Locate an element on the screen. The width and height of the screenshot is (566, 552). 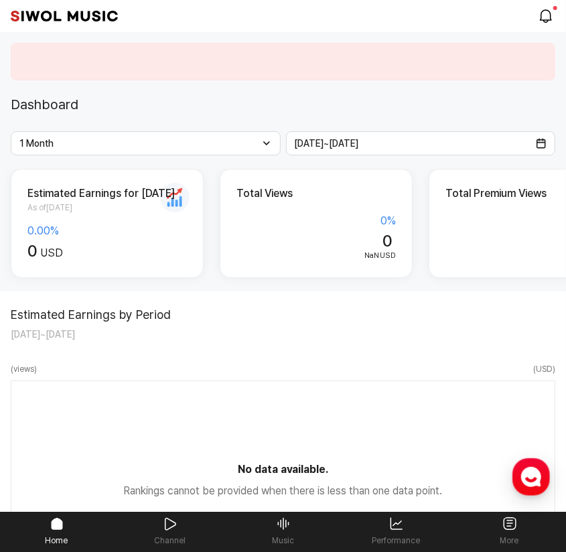
a: Performance is located at coordinates (396, 531).